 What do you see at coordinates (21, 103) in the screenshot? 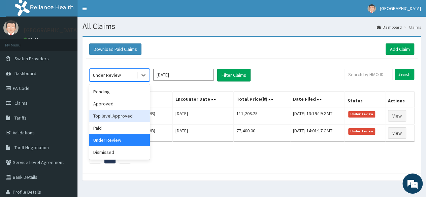
I see `span: Claims` at bounding box center [21, 103].